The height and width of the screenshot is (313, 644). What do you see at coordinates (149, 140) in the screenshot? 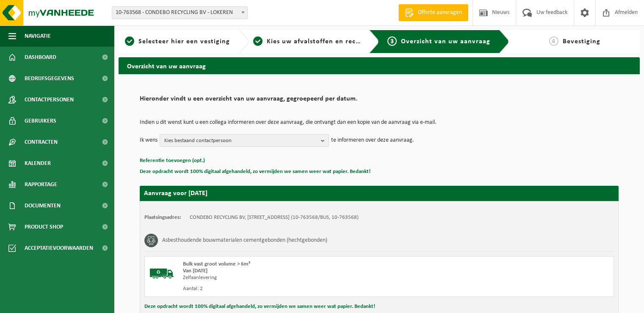
I see `p: Ik wens` at bounding box center [149, 140].